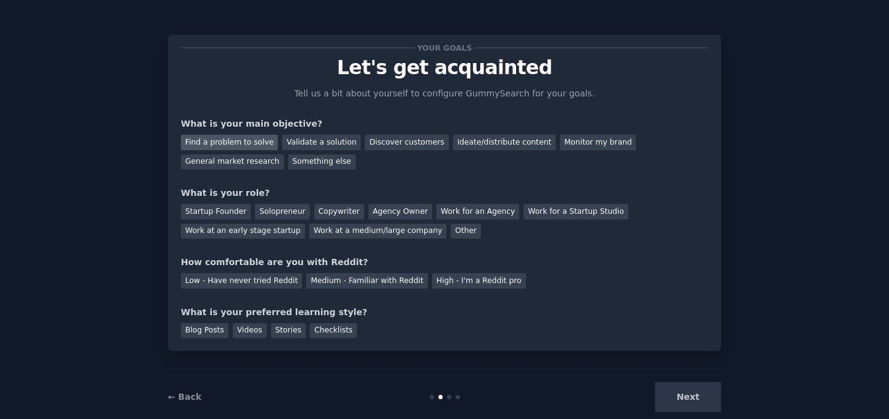 This screenshot has height=419, width=889. I want to click on div: Medium - Familiar with Reddit, so click(367, 280).